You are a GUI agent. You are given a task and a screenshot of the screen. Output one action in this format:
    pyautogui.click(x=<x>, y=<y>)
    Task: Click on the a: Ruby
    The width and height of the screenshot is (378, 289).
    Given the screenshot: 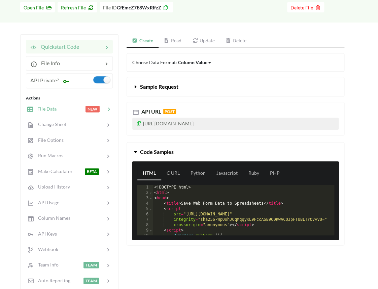 What is the action you would take?
    pyautogui.click(x=254, y=174)
    